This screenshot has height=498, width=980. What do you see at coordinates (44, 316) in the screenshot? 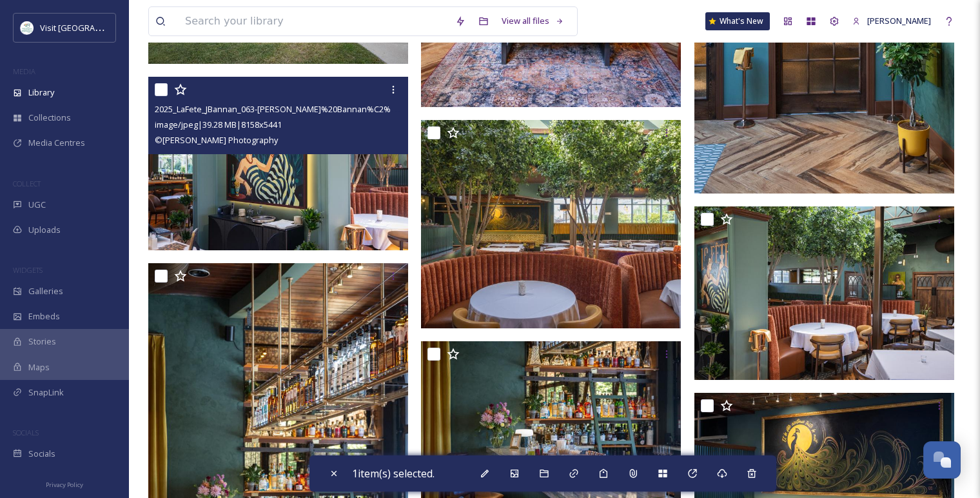
I see `span: Embeds` at bounding box center [44, 316].